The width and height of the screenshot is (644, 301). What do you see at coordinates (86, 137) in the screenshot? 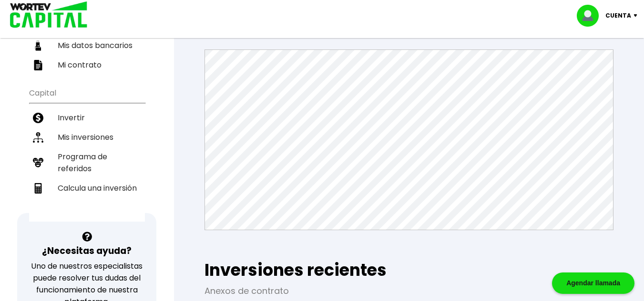
I see `a: Mis inversiones` at bounding box center [86, 137].